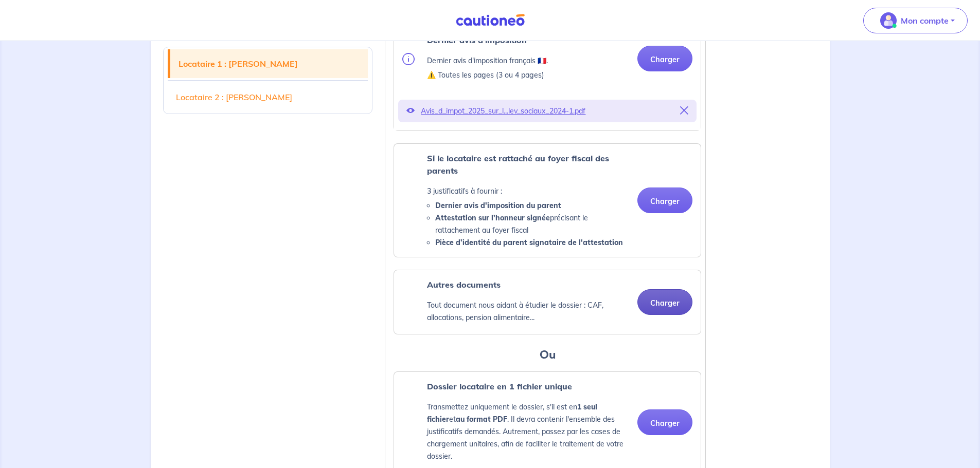  What do you see at coordinates (915, 21) in the screenshot?
I see `button: illu_account_valid_menu.svgMon compte` at bounding box center [915, 21].